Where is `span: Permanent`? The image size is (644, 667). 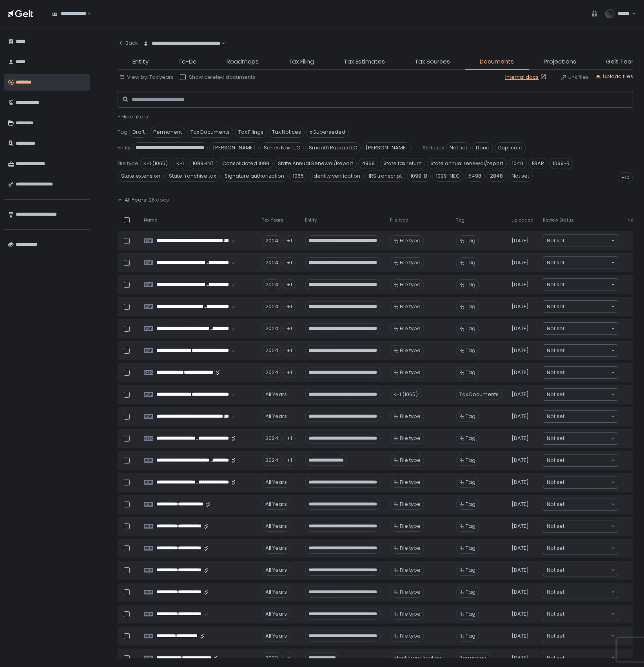 span: Permanent is located at coordinates (474, 658).